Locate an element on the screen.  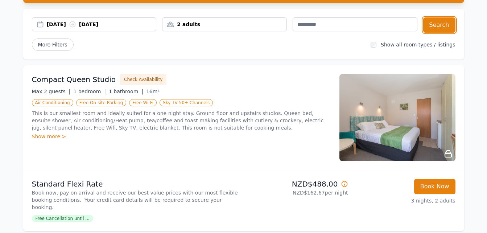
button: Check Availability is located at coordinates (143, 79).